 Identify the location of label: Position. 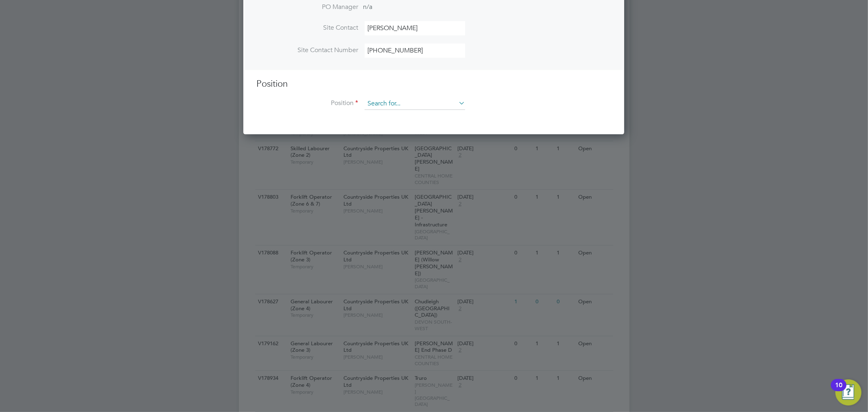
(307, 103).